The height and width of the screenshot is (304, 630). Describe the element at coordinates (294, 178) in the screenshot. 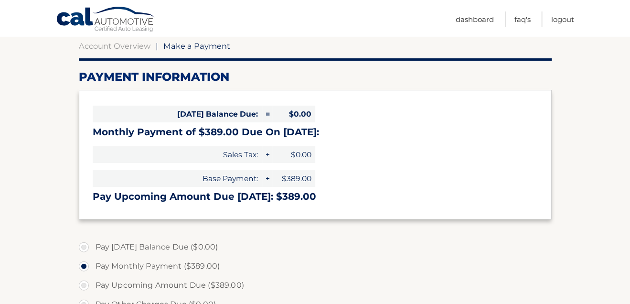

I see `span: $389.00` at that location.